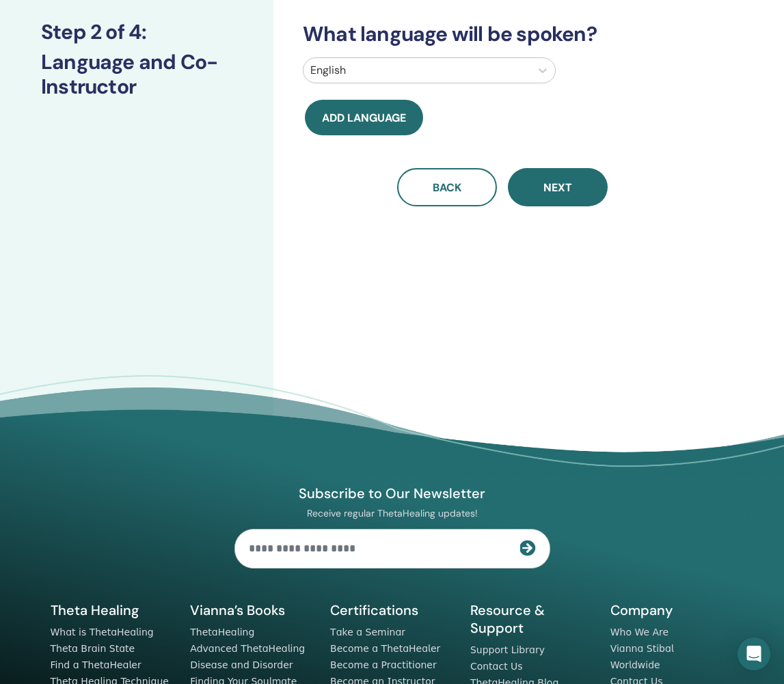 This screenshot has width=784, height=684. What do you see at coordinates (635, 665) in the screenshot?
I see `a: Worldwide` at bounding box center [635, 665].